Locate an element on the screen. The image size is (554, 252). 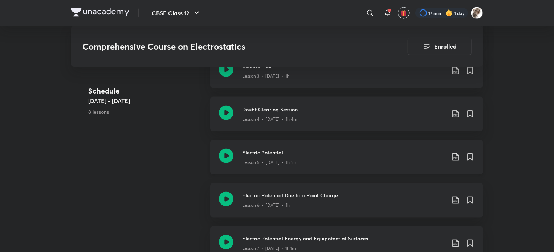
img: streak is located at coordinates (449, 13).